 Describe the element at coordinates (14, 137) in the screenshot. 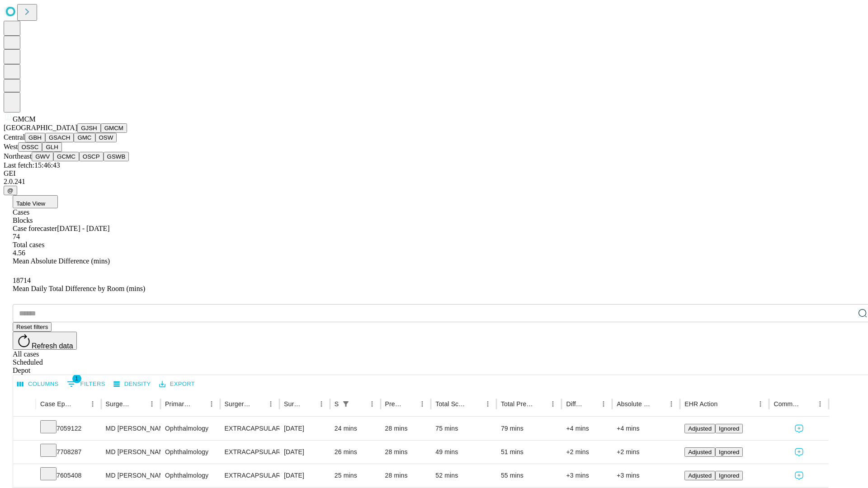

I see `span: Central` at that location.